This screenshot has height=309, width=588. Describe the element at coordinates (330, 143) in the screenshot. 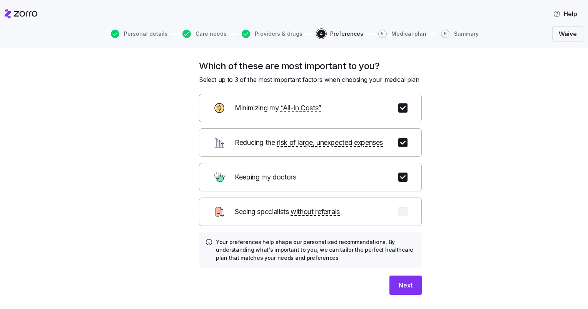

I see `span: risk of large, unexpected expenses` at that location.